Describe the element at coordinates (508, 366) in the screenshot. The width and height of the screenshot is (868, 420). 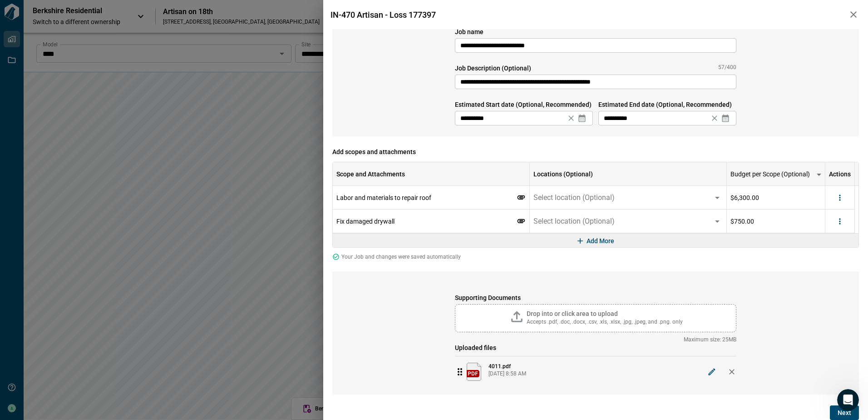
I see `span: 4011.pdf` at that location.